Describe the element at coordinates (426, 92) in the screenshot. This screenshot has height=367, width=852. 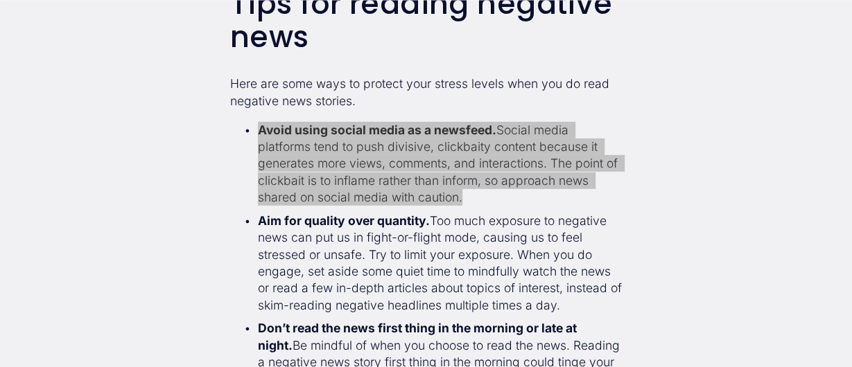
I see `p: Here are some ways to protect your stress levels when you do read negative news stories.` at that location.